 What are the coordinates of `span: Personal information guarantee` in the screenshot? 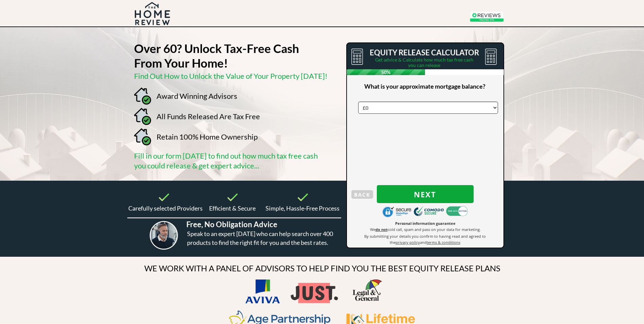 It's located at (425, 223).